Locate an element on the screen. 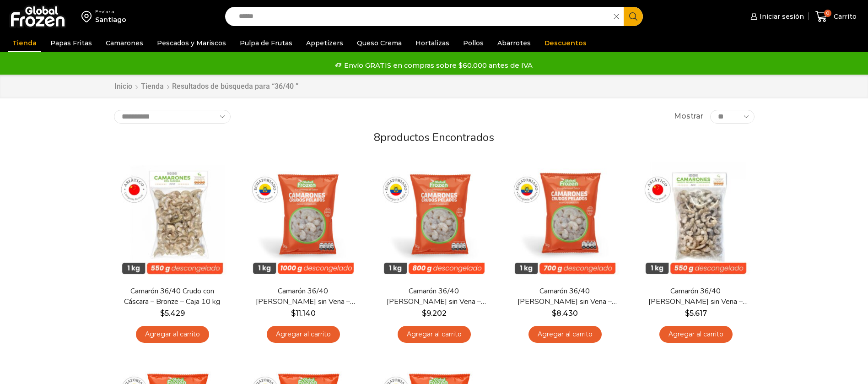 Image resolution: width=868 pixels, height=384 pixels. a: Agregar al carrito: “Camarón 36/40 Crudo con Cáscara - Bronze - Caja 10 kg” is located at coordinates (172, 334).